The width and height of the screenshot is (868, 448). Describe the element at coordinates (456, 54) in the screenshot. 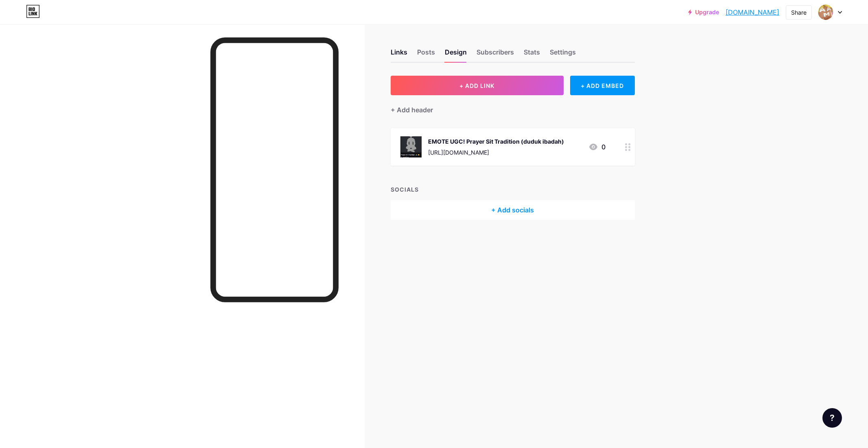

I see `div: Design` at that location.